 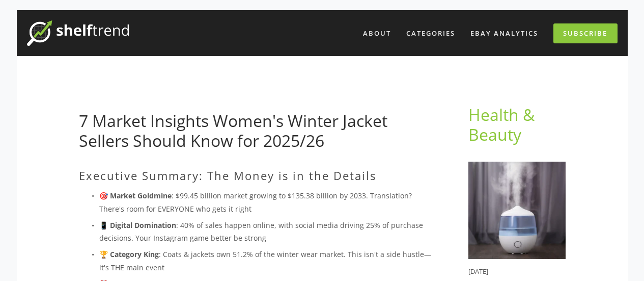 What do you see at coordinates (517, 210) in the screenshot?
I see `a: How 3 Sellers Built Portable Humidifier Private Label Empires Appealing To Health Focused Buyers` at bounding box center [517, 210].